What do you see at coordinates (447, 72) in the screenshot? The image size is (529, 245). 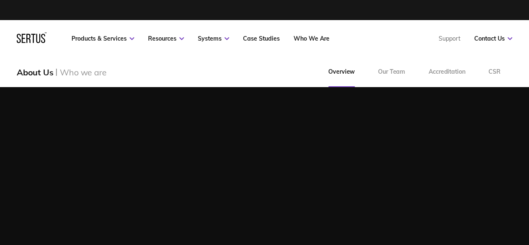 I see `a: Accreditation` at bounding box center [447, 72].